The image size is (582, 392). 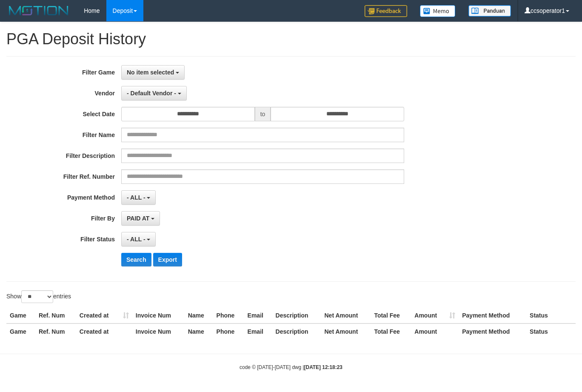 I want to click on h1: PGA Deposit History, so click(x=291, y=39).